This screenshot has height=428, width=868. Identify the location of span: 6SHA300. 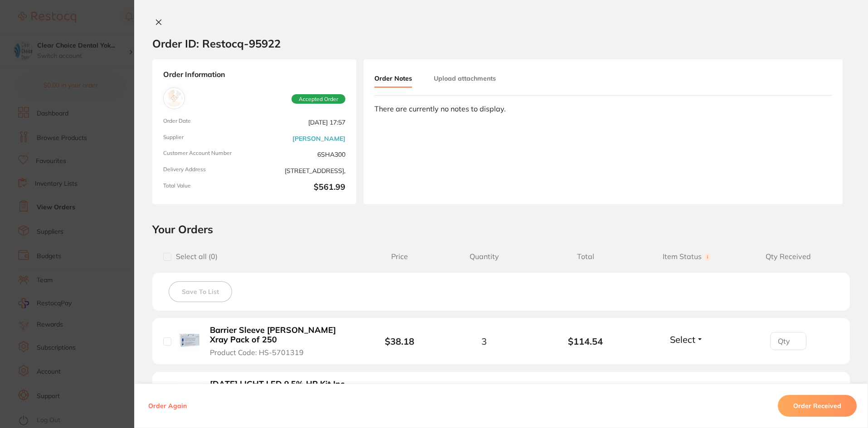
(301, 155).